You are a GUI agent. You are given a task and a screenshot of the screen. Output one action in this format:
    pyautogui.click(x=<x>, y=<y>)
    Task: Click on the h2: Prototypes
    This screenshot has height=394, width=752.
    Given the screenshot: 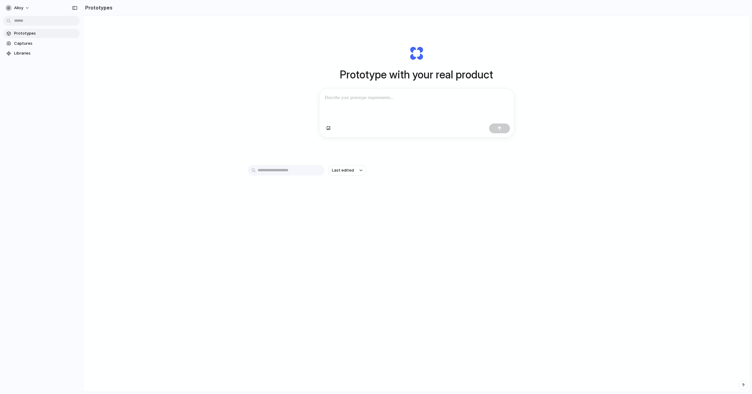 What is the action you would take?
    pyautogui.click(x=97, y=8)
    